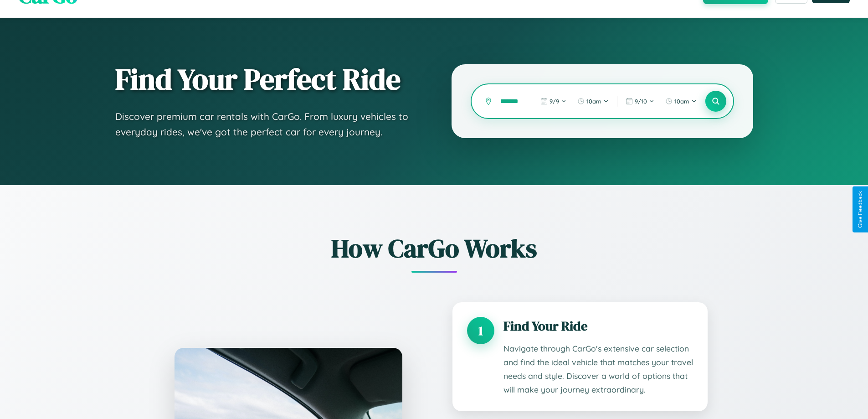 The image size is (868, 419). Describe the element at coordinates (640, 101) in the screenshot. I see `span: 9 / 10` at that location.